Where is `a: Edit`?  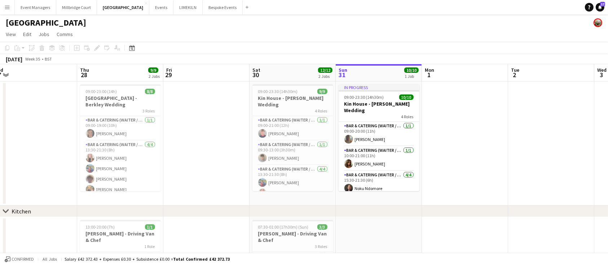 a: Edit is located at coordinates (27, 34).